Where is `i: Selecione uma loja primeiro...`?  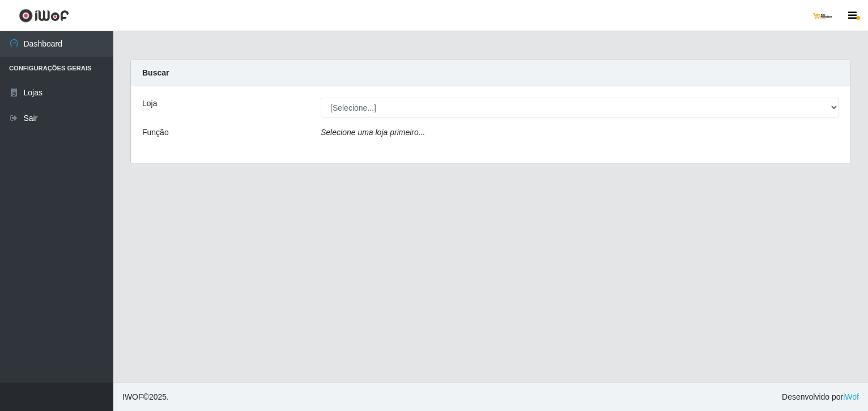 i: Selecione uma loja primeiro... is located at coordinates (373, 132).